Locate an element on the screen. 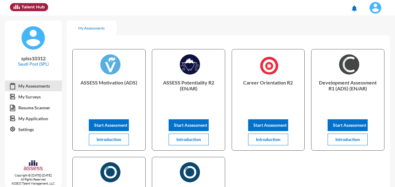 The width and height of the screenshot is (395, 187). a: My Application is located at coordinates (33, 118).